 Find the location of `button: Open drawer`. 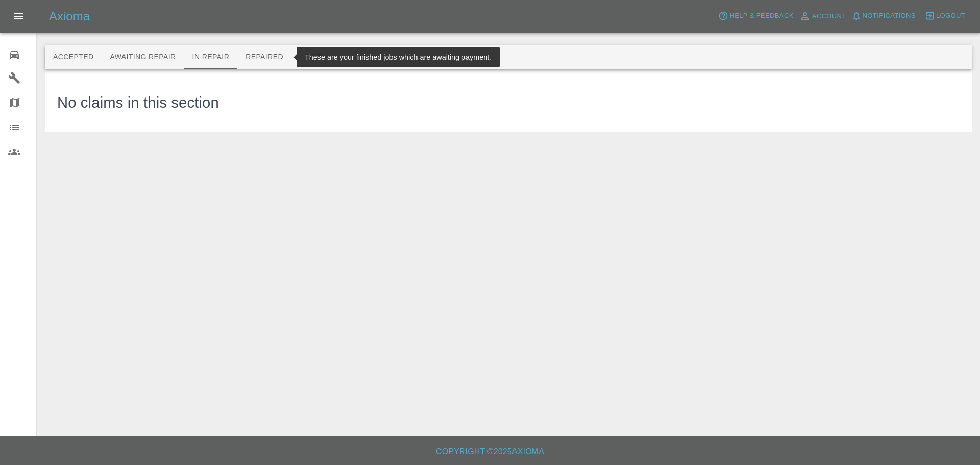

button: Open drawer is located at coordinates (19, 17).